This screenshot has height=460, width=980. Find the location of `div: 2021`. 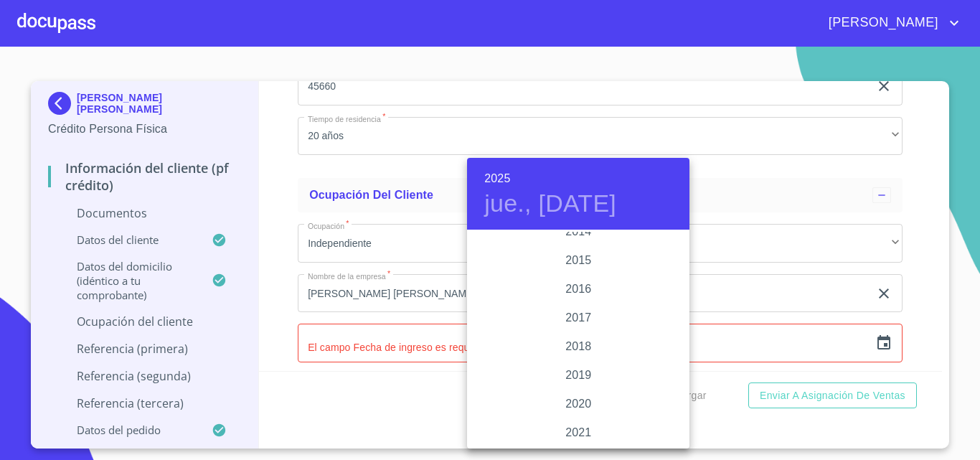

div: 2021 is located at coordinates (578, 432).